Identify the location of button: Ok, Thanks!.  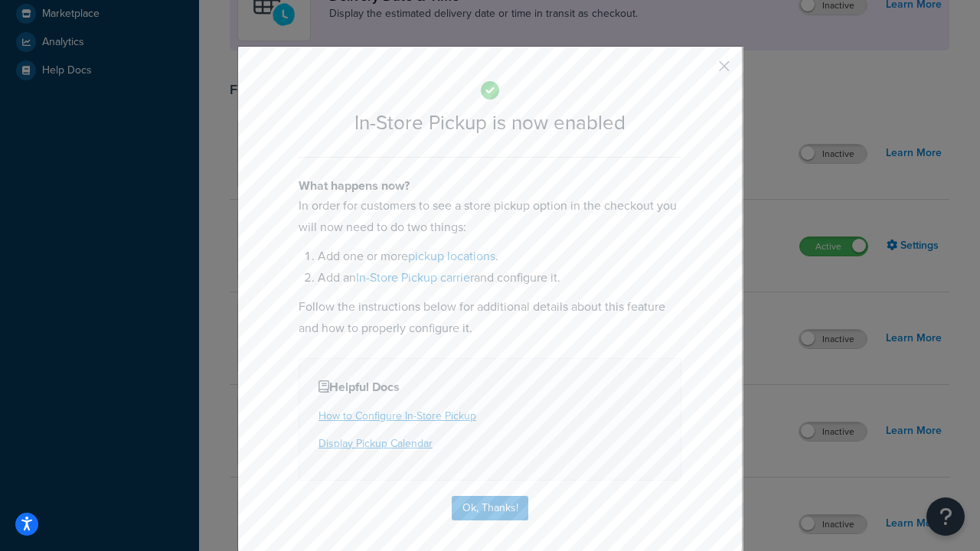
(490, 508).